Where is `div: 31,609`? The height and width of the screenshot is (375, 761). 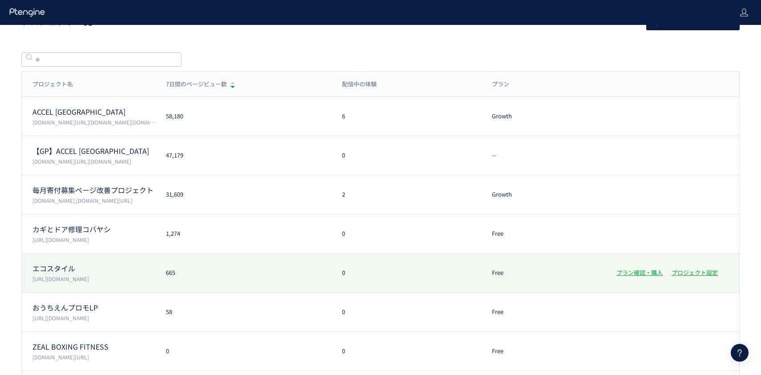
div: 31,609 is located at coordinates (243, 194).